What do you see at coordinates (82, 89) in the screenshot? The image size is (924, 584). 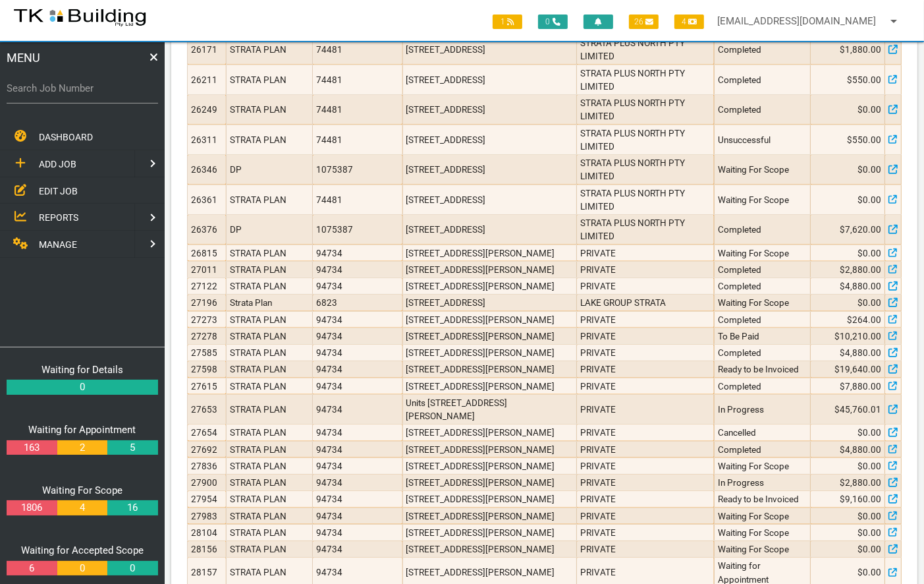 I see `label: Search Job Number` at bounding box center [82, 89].